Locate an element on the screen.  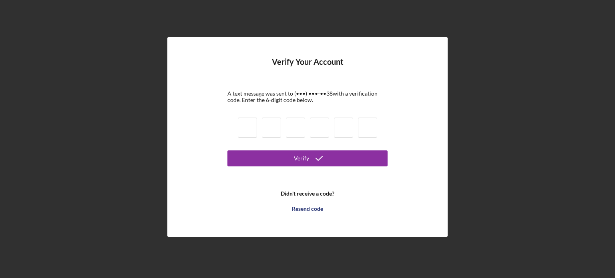
button: Verify is located at coordinates (308, 159).